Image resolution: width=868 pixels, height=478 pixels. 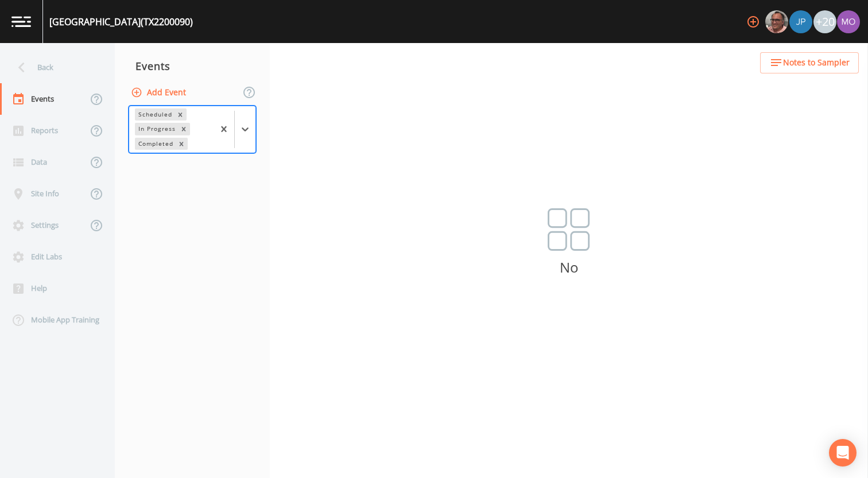 What do you see at coordinates (156, 129) in the screenshot?
I see `div: In Progress` at bounding box center [156, 129].